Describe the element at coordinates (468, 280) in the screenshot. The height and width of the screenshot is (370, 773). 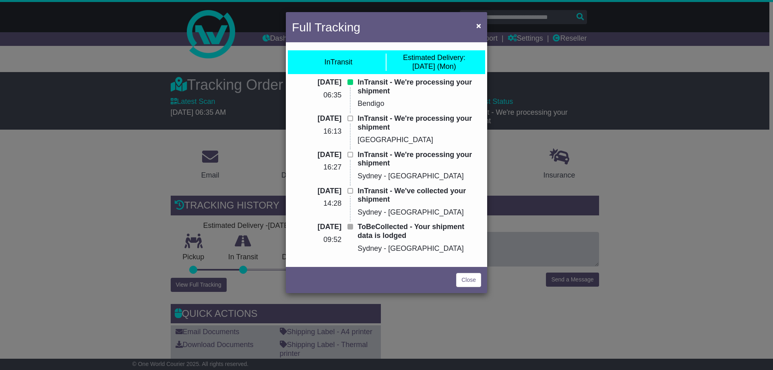
I see `a: Close` at that location.